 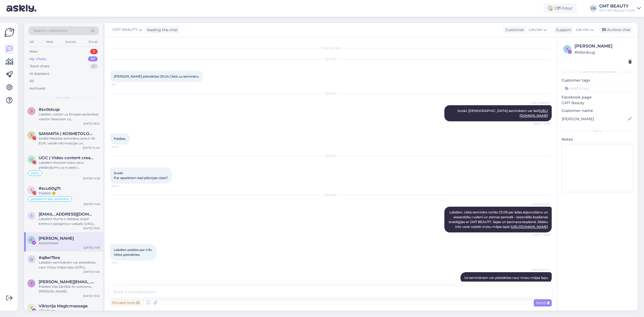 What do you see at coordinates (35, 173) in the screenshot?
I see `span: indra` at bounding box center [35, 173].